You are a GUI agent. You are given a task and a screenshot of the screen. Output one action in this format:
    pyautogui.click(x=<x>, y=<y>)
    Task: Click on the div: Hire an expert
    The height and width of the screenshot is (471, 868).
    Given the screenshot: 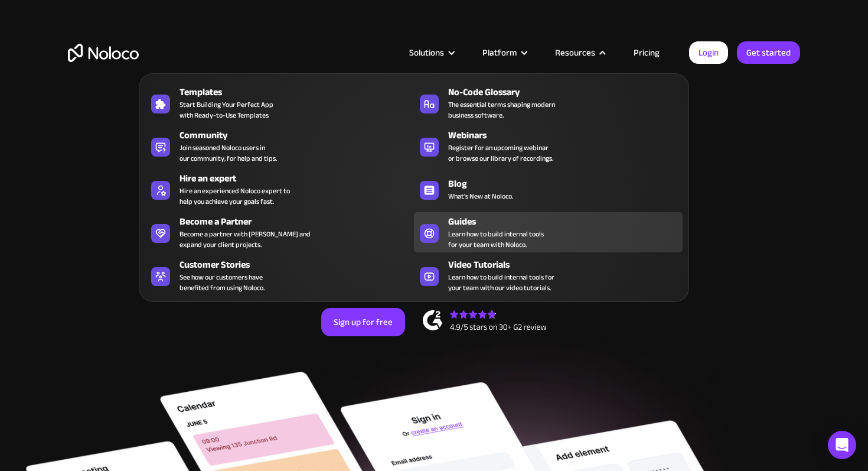 What is the action you would take?
    pyautogui.click(x=299, y=179)
    